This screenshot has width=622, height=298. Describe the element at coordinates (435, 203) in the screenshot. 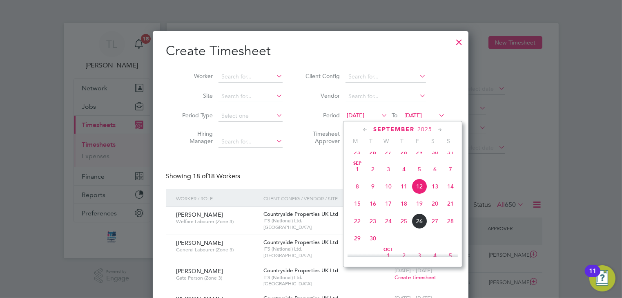

I see `span: 20` at that location.